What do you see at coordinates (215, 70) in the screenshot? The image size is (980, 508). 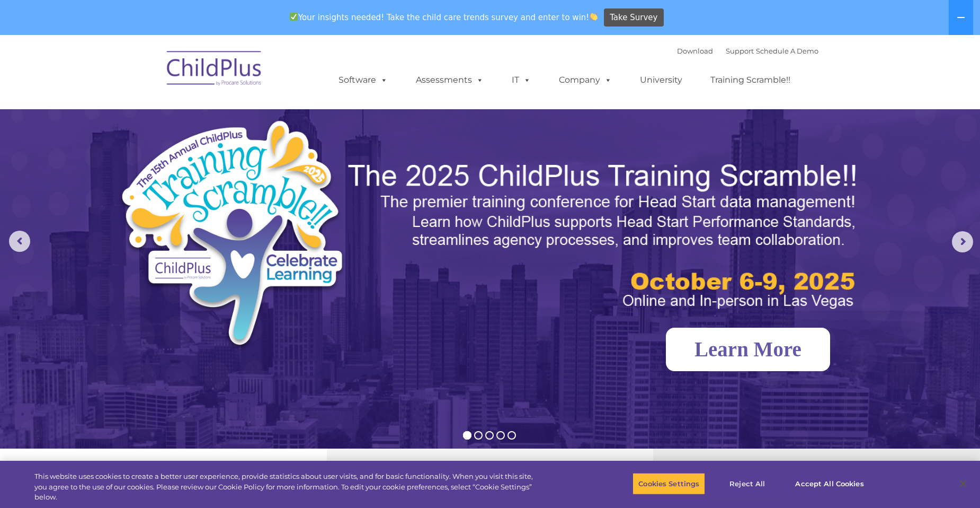 I see `img: ChildPlus by Procare Solutions` at bounding box center [215, 70].